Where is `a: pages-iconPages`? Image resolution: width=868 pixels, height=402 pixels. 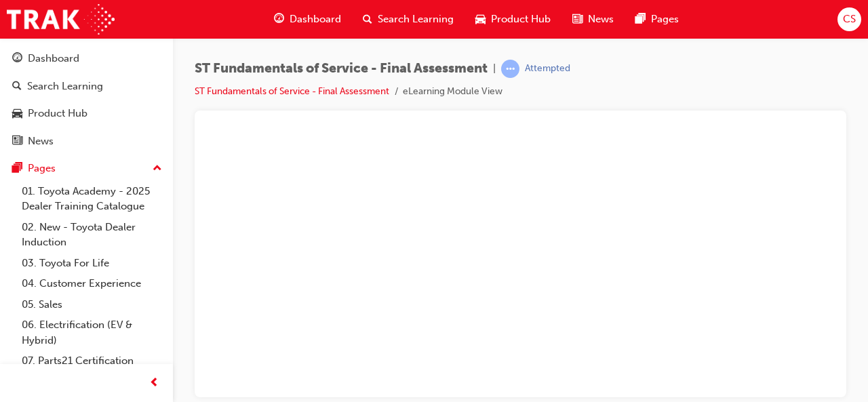 a: pages-iconPages is located at coordinates (657, 19).